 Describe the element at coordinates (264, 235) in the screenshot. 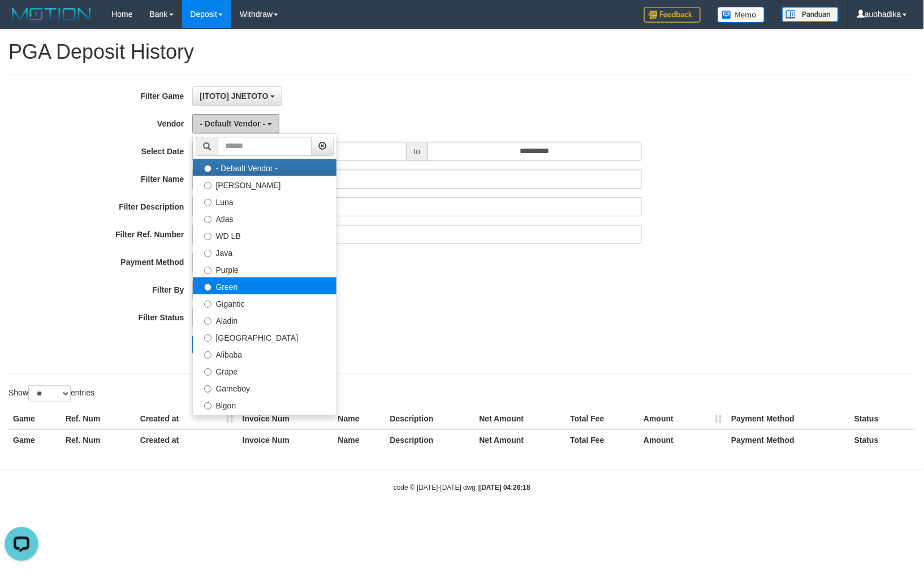

I see `label: WD LB` at that location.